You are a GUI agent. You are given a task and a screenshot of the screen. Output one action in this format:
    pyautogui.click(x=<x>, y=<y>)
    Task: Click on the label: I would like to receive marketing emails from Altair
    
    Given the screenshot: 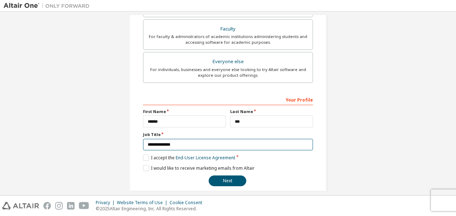 What is the action you would take?
    pyautogui.click(x=199, y=168)
    